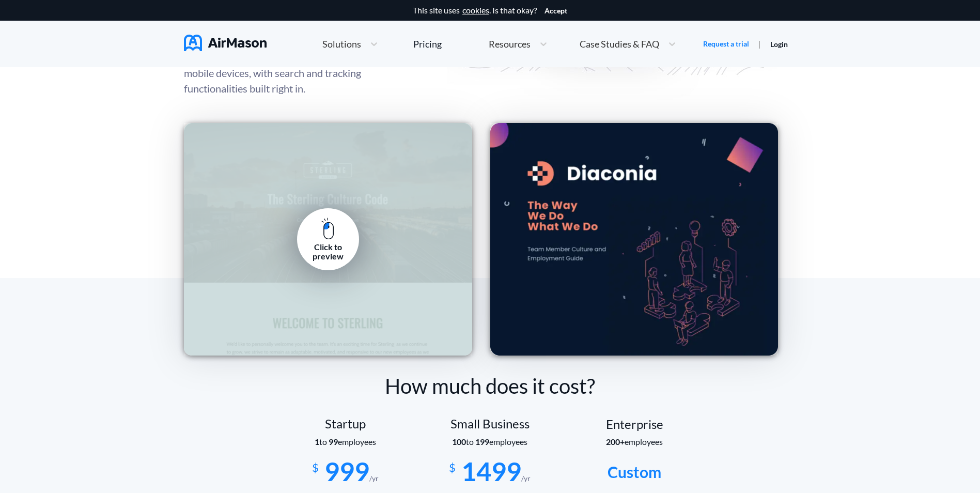  Describe the element at coordinates (345, 423) in the screenshot. I see `div: Startup` at that location.